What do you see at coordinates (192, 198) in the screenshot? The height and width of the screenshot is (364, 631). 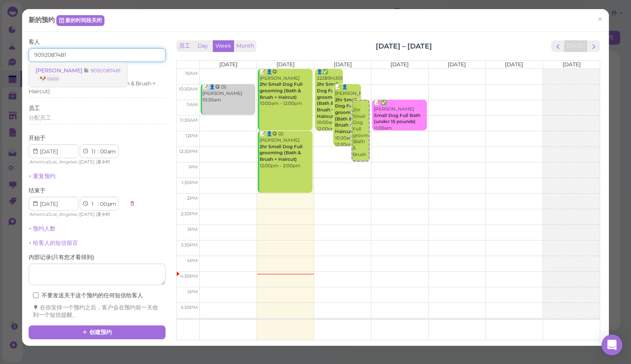 I see `span: 2pm` at bounding box center [192, 198].